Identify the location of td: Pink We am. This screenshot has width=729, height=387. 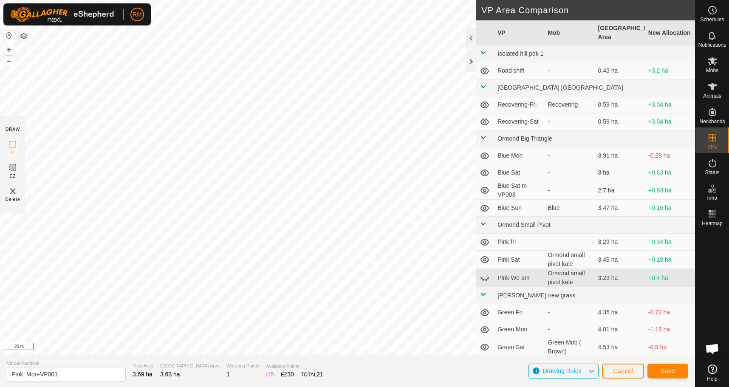
(519, 278).